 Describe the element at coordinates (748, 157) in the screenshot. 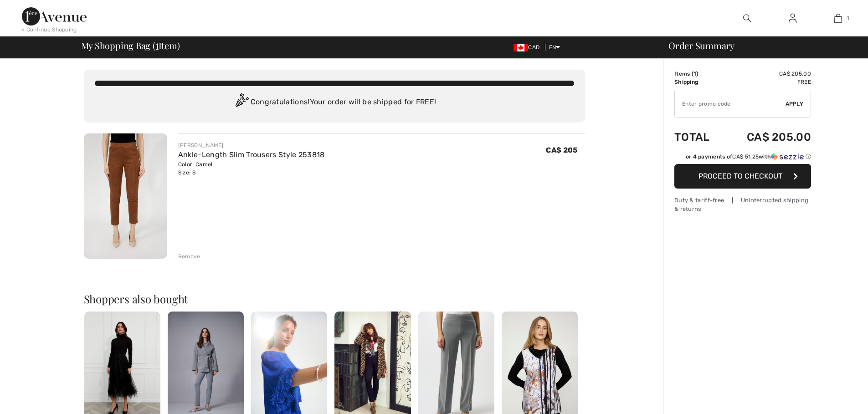

I see `div: or 4 payments of with` at that location.